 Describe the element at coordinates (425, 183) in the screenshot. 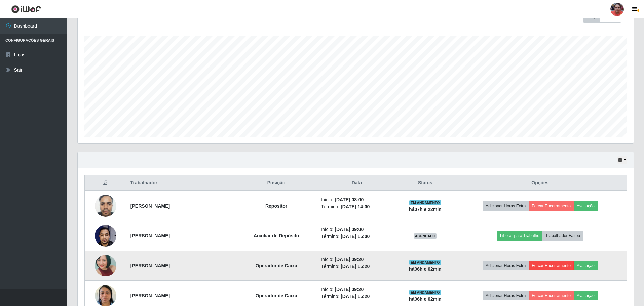

I see `th: Status` at that location.